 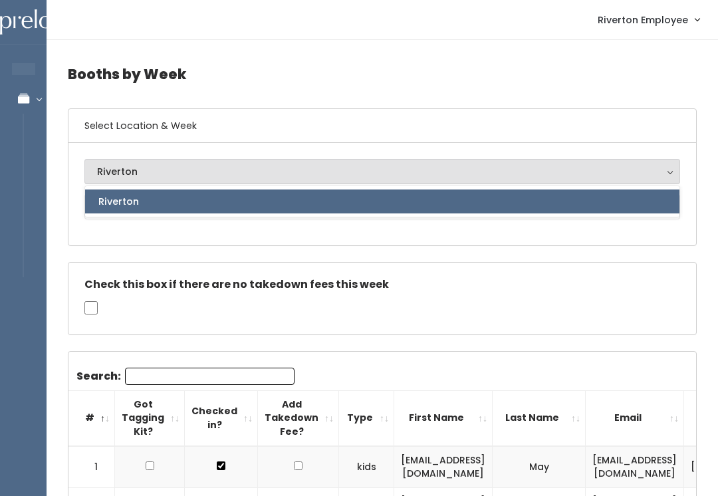 I want to click on span: Riverton Employee, so click(x=643, y=20).